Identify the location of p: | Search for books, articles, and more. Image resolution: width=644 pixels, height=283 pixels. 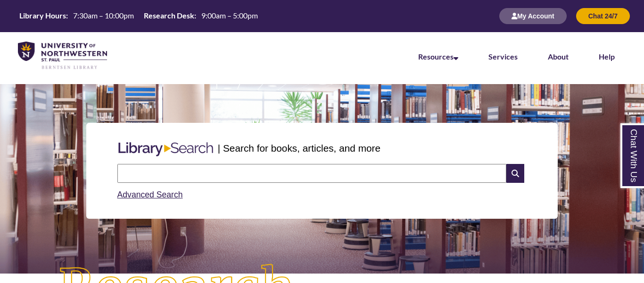
(299, 148).